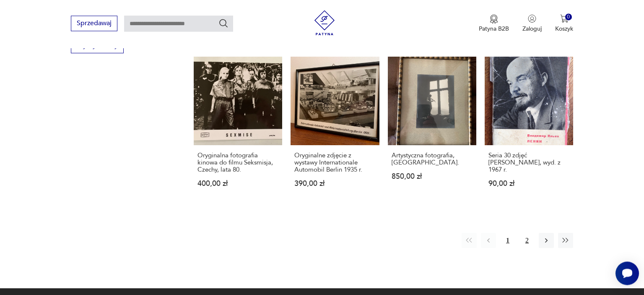 The image size is (644, 295). I want to click on button: 0Koszyk, so click(563, 23).